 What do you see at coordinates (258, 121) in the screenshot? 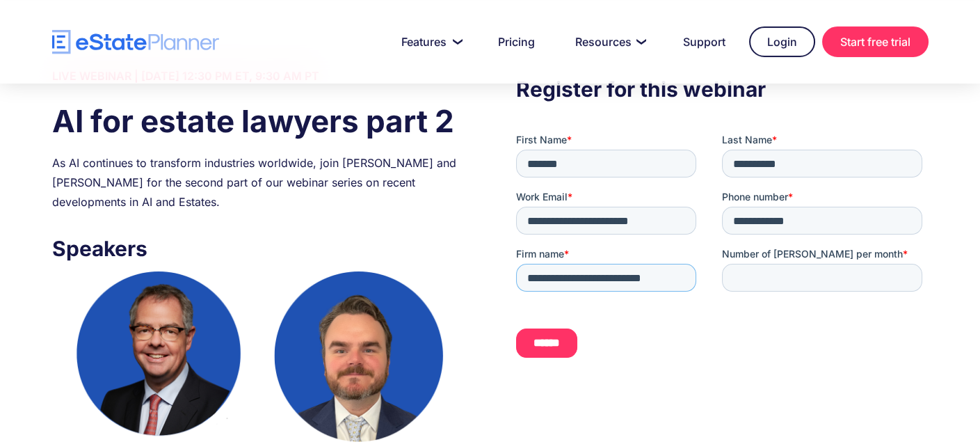
I see `h1: AI for estate lawyers part 2` at bounding box center [258, 121].